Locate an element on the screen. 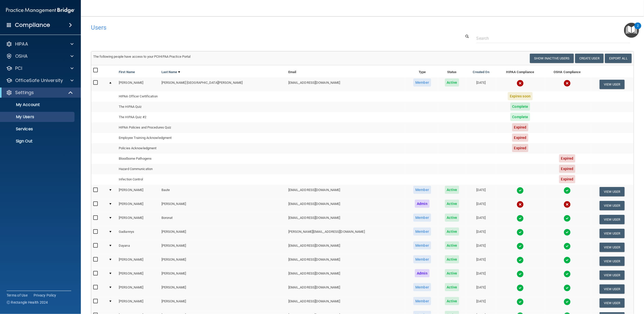 The height and width of the screenshot is (314, 644). th: Type is located at coordinates (422, 72).